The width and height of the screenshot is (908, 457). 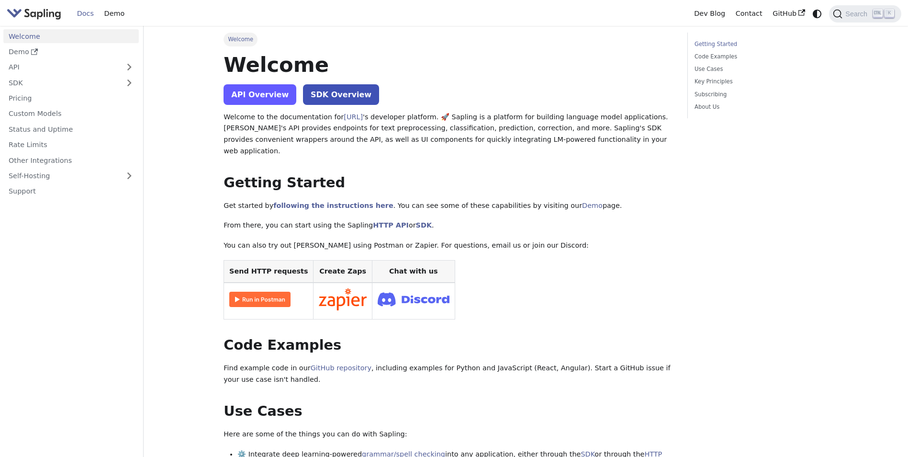 What do you see at coordinates (759, 44) in the screenshot?
I see `a: Getting Started` at bounding box center [759, 44].